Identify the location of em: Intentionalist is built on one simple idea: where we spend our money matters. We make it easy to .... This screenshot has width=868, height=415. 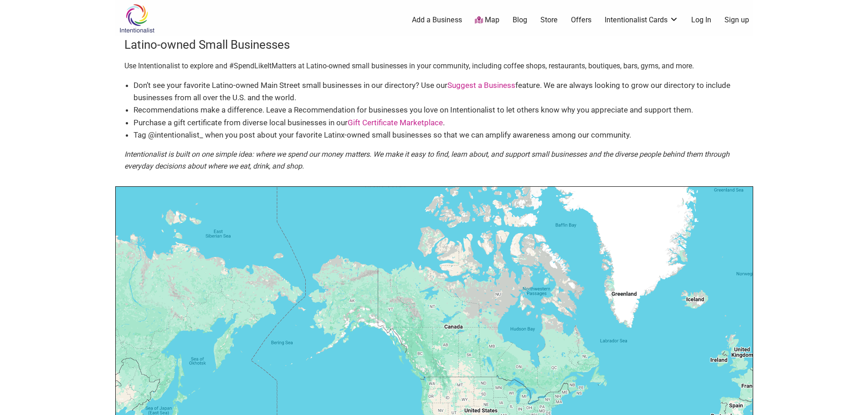
(427, 160).